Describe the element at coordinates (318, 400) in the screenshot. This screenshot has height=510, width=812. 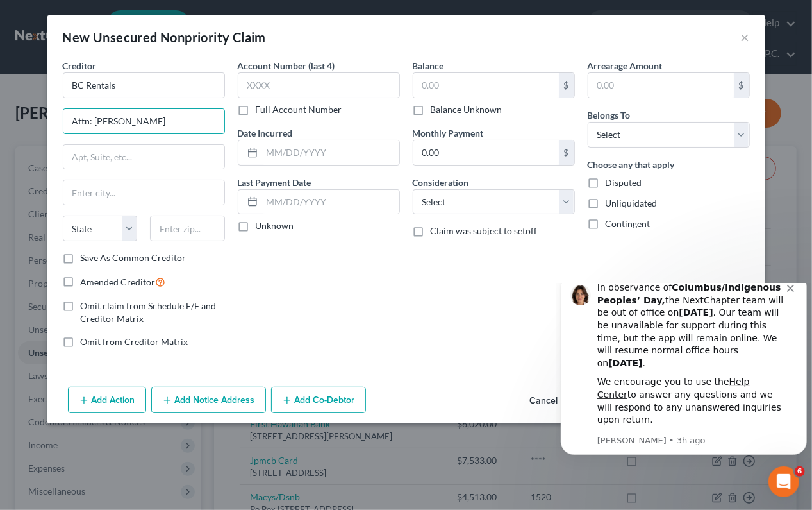
I see `button: Add Co-Debtor` at that location.